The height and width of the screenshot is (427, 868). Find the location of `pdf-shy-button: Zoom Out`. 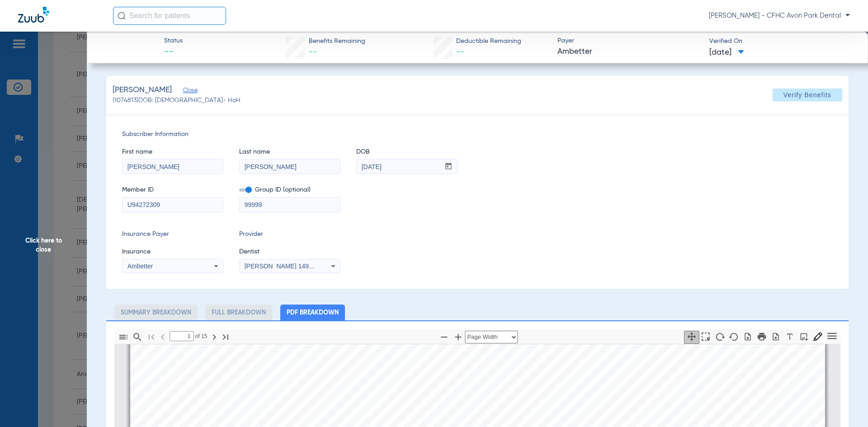

pdf-shy-button: Zoom Out is located at coordinates (444, 341).